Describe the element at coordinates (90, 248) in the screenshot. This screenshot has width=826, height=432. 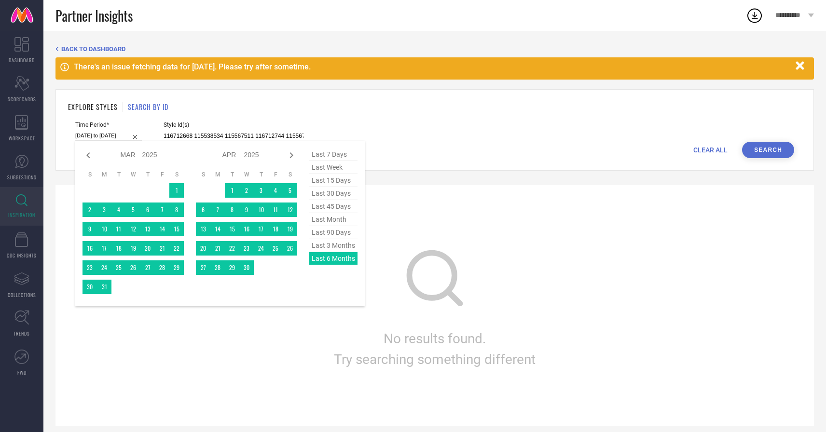
I see `td: Sun Mar 16 2025` at that location.